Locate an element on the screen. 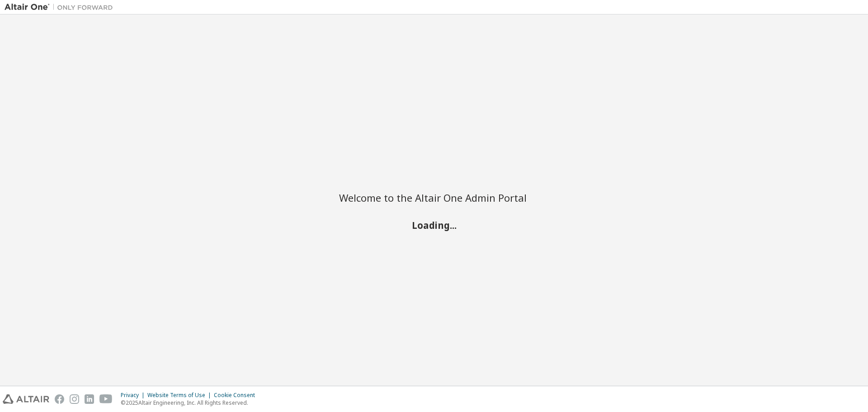 The height and width of the screenshot is (412, 868). div: Website Terms of Use is located at coordinates (180, 395).